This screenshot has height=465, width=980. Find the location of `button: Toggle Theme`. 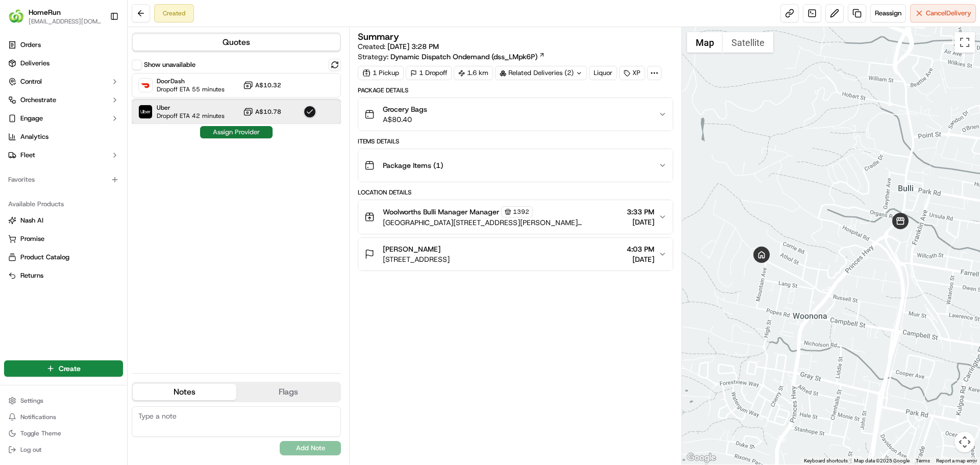

button: Toggle Theme is located at coordinates (63, 433).